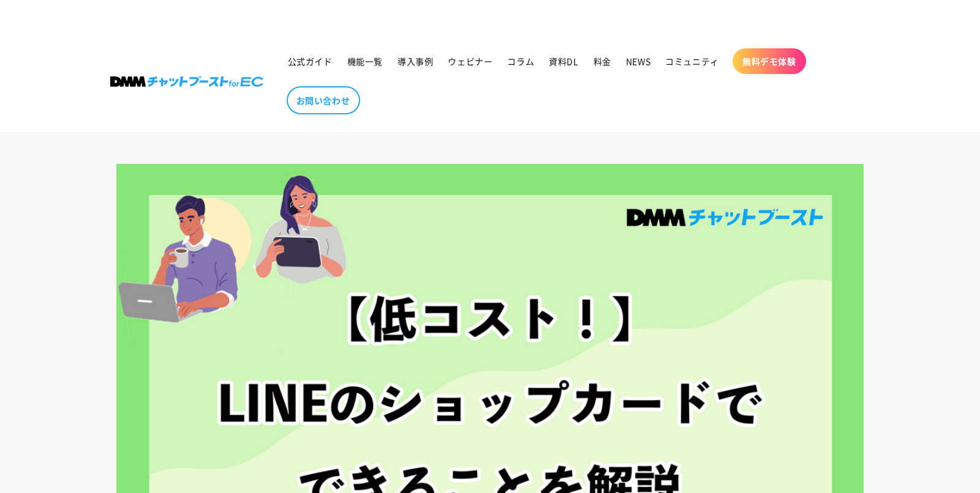 Image resolution: width=980 pixels, height=493 pixels. Describe the element at coordinates (521, 61) in the screenshot. I see `a: コラム` at that location.